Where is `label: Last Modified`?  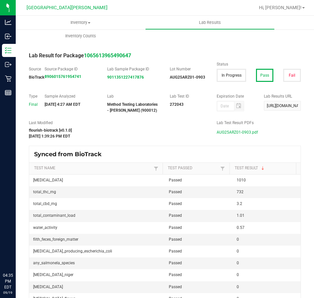 label: Last Modified is located at coordinates (118, 123).